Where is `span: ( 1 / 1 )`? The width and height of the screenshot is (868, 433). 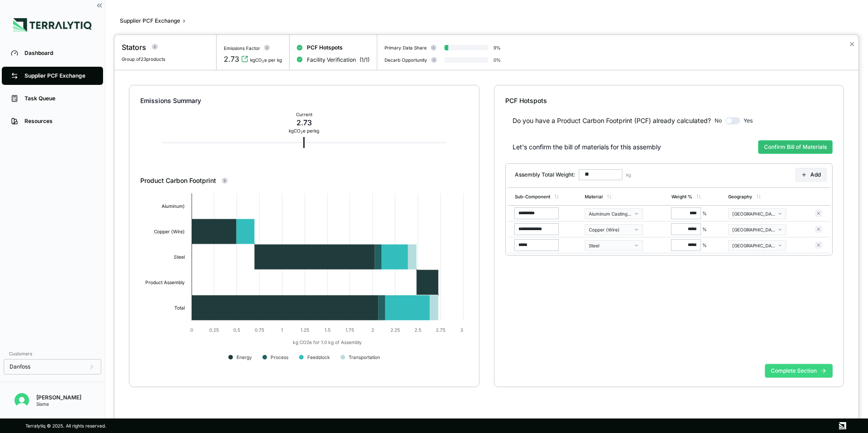
span: ( 1 / 1 ) is located at coordinates (365, 60).